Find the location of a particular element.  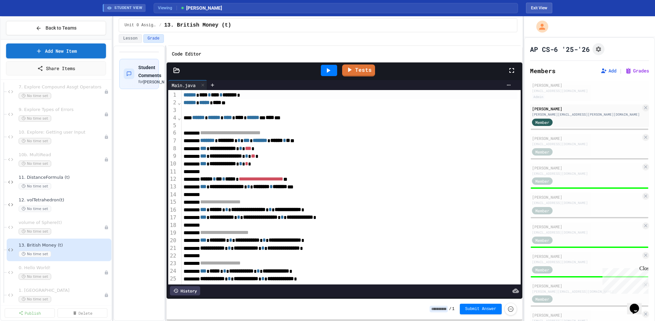

a: Tests is located at coordinates (358, 70).